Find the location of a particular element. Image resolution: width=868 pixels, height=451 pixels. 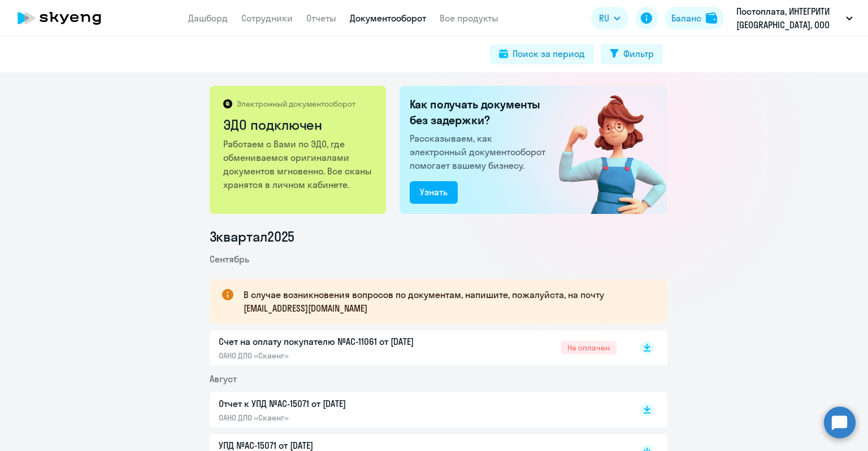

a: Отчеты is located at coordinates (321, 18).